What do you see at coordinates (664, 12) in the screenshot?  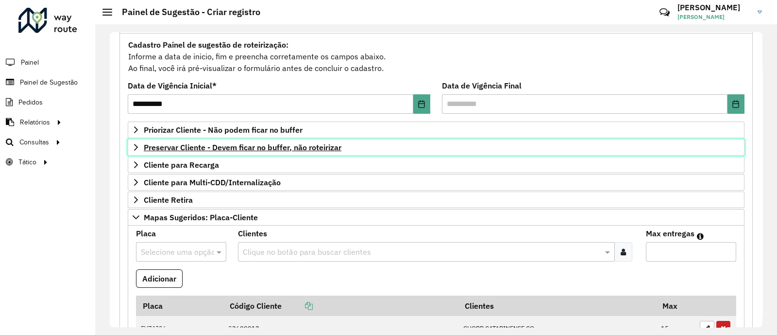 I see `a: Contato Rápido` at bounding box center [664, 12].